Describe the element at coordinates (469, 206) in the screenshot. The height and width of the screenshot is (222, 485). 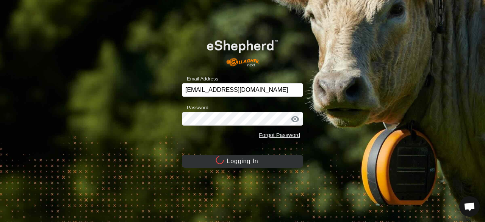
I see `a: Open chat` at that location.